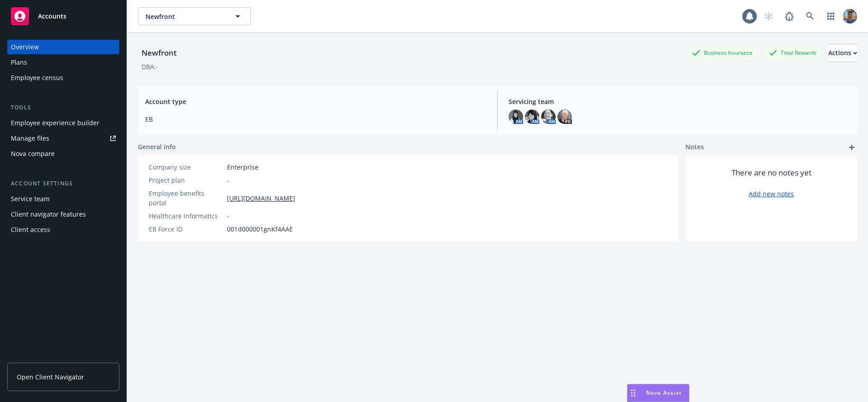  I want to click on a: Service team, so click(63, 199).